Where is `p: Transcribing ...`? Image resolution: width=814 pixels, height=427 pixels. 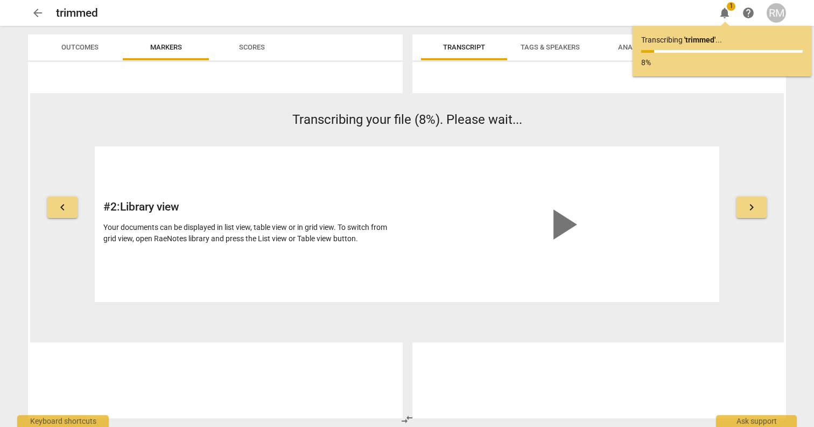 p: Transcribing ... is located at coordinates (722, 40).